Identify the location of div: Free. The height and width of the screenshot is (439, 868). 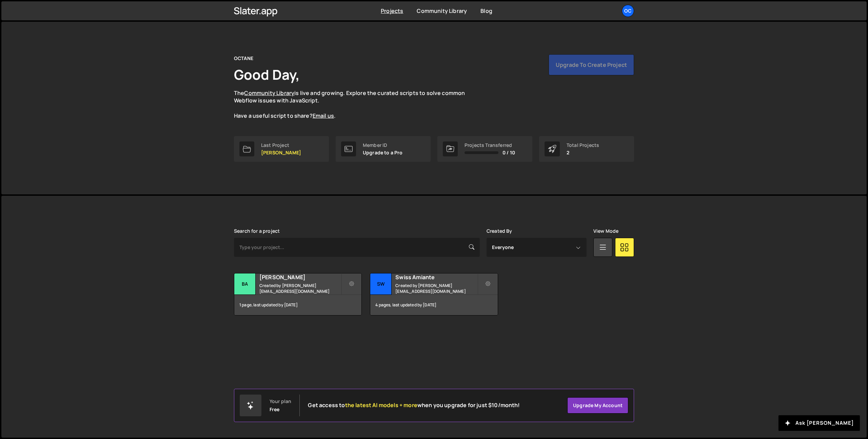
(275, 409).